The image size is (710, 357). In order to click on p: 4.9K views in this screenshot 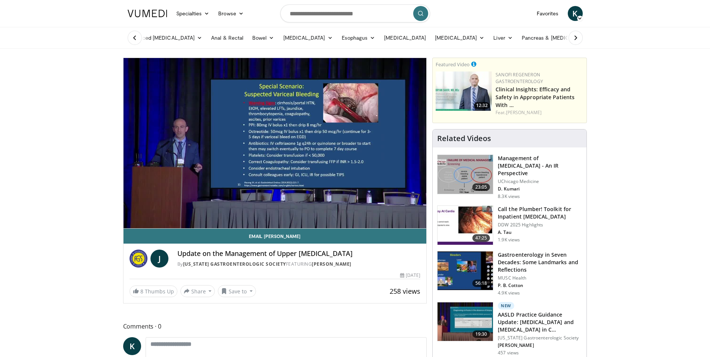, I will do `click(509, 293)`.